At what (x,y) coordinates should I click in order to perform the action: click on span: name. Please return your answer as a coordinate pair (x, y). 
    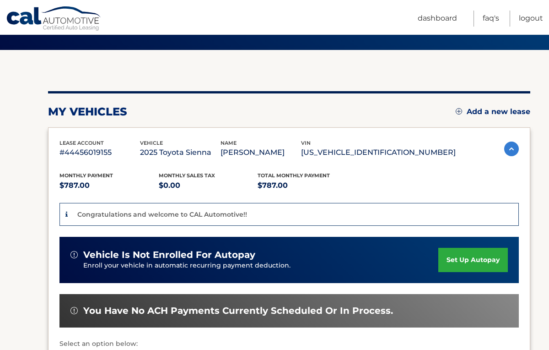
    Looking at the image, I should click on (228, 143).